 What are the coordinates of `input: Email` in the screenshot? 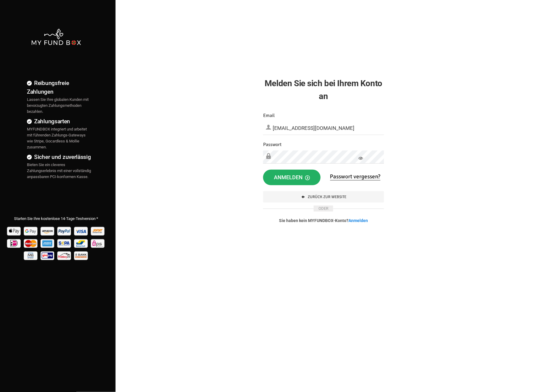 It's located at (324, 128).